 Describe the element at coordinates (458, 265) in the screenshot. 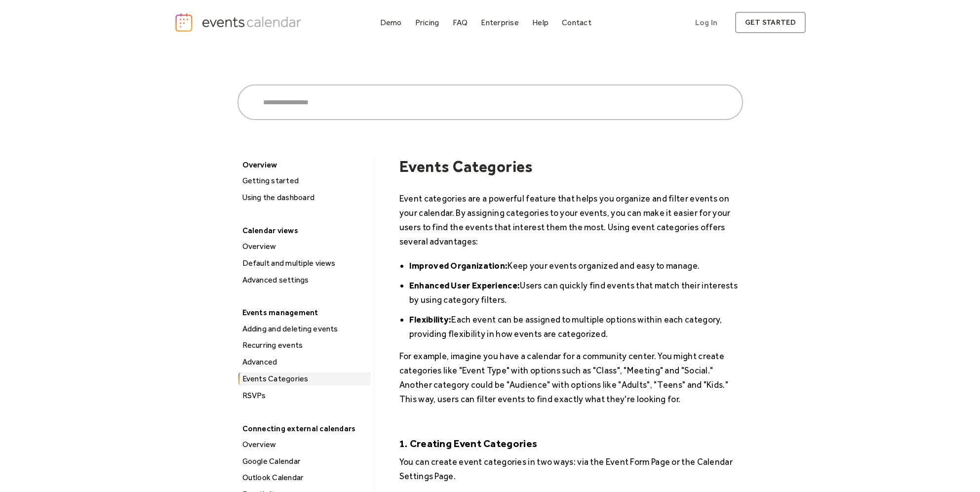

I see `strong: Improved Organization:` at that location.